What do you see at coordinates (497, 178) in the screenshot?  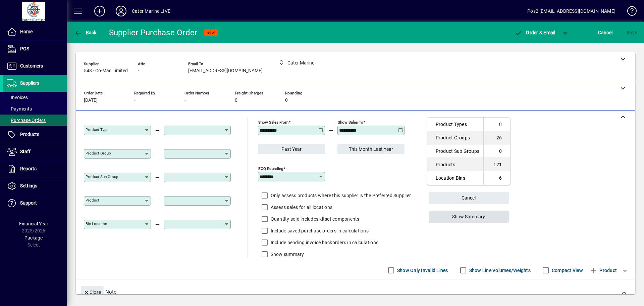 I see `td: 6` at bounding box center [497, 178].